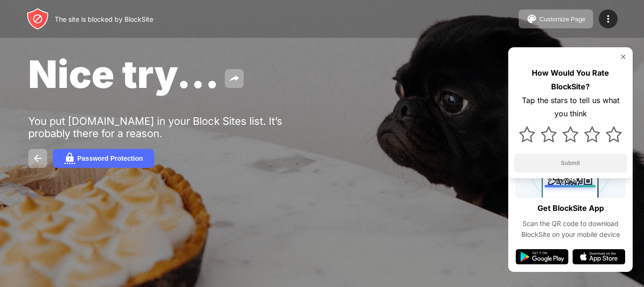 The width and height of the screenshot is (644, 287). Describe the element at coordinates (563, 19) in the screenshot. I see `div: Customize Page` at that location.